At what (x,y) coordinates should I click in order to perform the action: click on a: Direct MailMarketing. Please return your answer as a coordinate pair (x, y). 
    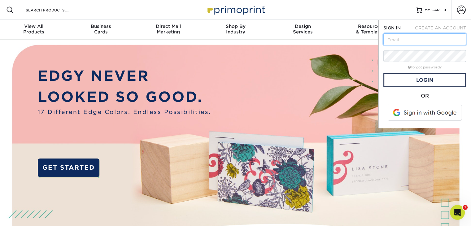
    Looking at the image, I should click on (168, 30).